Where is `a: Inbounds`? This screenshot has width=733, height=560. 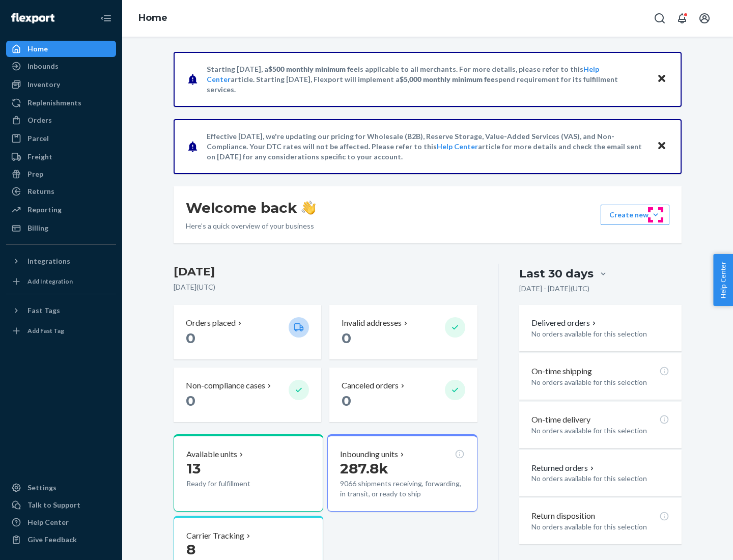 a: Inbounds is located at coordinates (61, 66).